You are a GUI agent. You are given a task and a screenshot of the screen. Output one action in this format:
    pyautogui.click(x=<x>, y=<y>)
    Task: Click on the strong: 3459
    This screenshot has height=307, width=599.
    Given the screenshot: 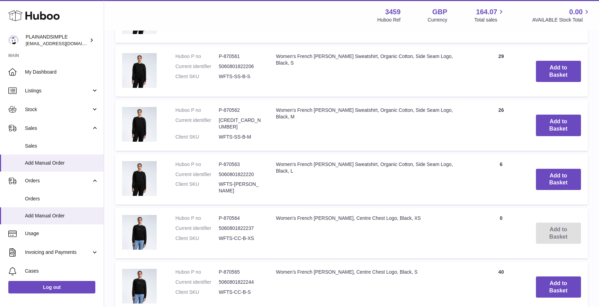 What is the action you would take?
    pyautogui.click(x=393, y=12)
    